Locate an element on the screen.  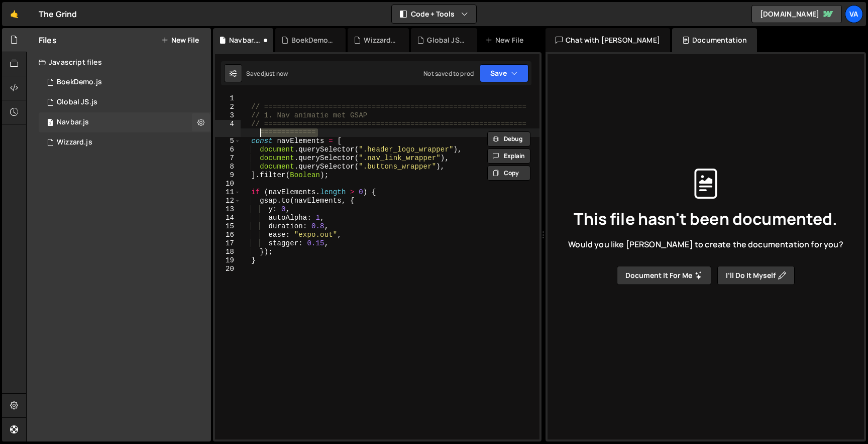
button: New File is located at coordinates (180, 40).